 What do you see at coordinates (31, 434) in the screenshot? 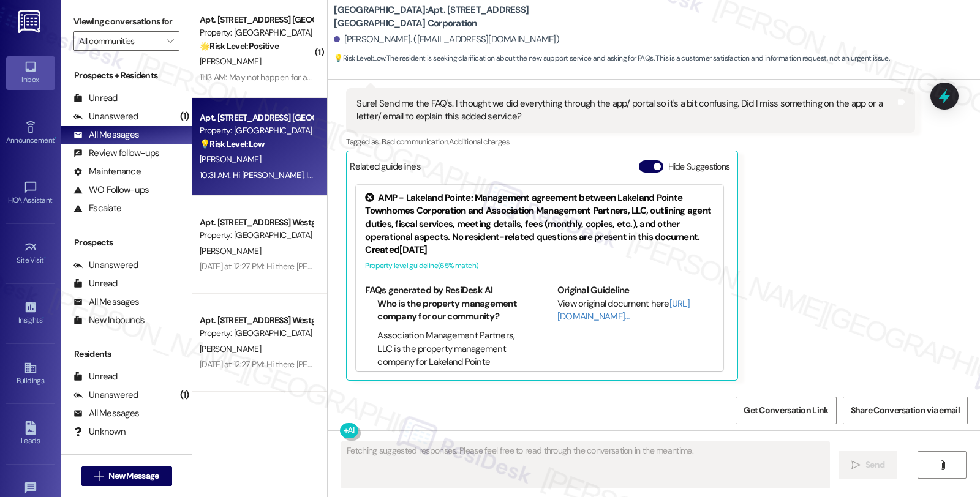
I see `a: Leads` at bounding box center [31, 434].